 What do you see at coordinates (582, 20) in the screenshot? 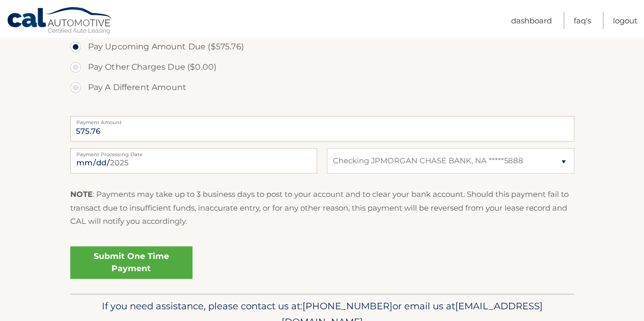
I see `a: FAQ's` at bounding box center [582, 20].